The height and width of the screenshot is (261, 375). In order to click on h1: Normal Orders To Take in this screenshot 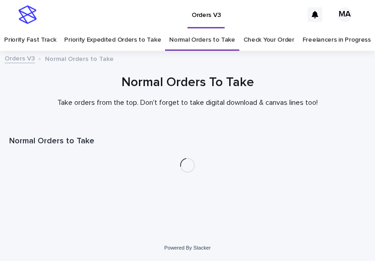, I will do `click(187, 82)`.